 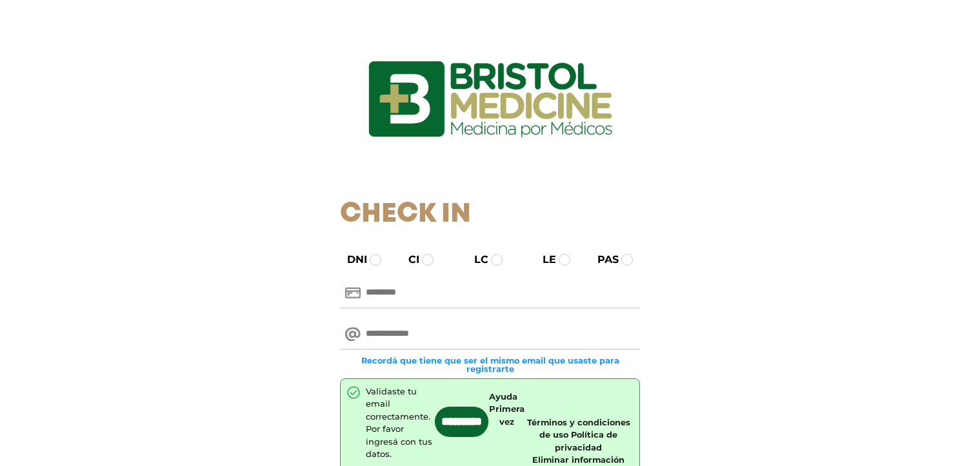 What do you see at coordinates (400, 423) in the screenshot?
I see `div: Validaste tu email correctamente. Por favor ingresá con tus datos.` at bounding box center [400, 423].